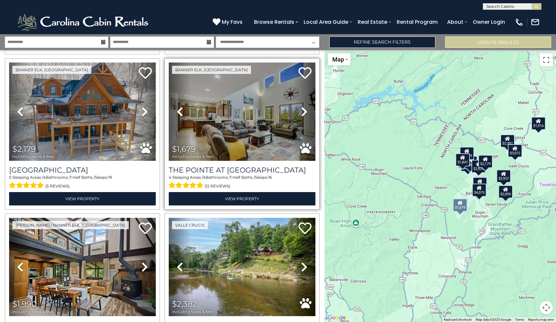 This screenshot has height=322, width=556. I want to click on a: Owner Login, so click(489, 22).